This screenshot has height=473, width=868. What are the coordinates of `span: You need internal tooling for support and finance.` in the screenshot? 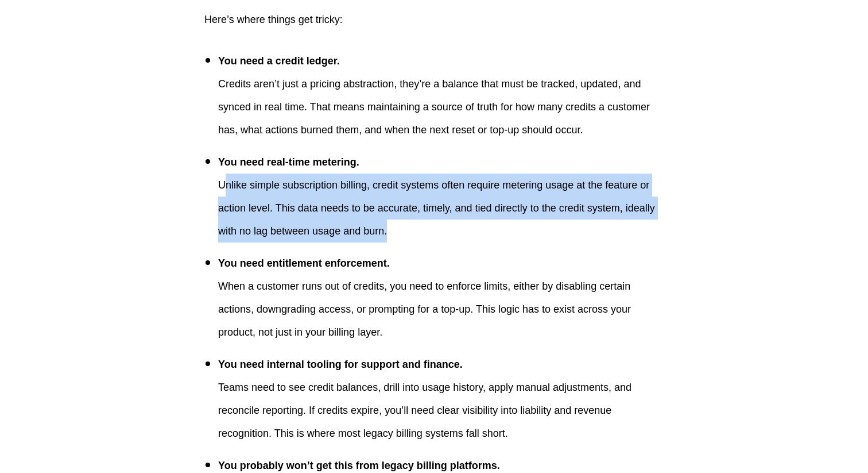 It's located at (340, 364).